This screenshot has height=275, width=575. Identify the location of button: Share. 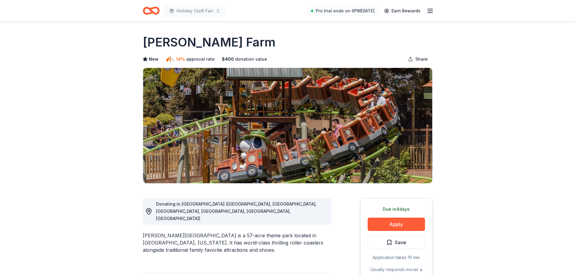
(418, 59).